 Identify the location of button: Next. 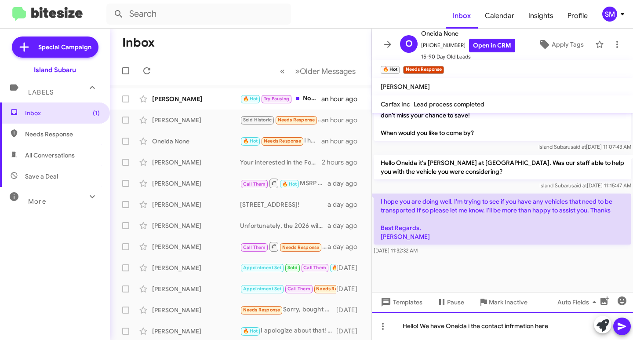
(325, 71).